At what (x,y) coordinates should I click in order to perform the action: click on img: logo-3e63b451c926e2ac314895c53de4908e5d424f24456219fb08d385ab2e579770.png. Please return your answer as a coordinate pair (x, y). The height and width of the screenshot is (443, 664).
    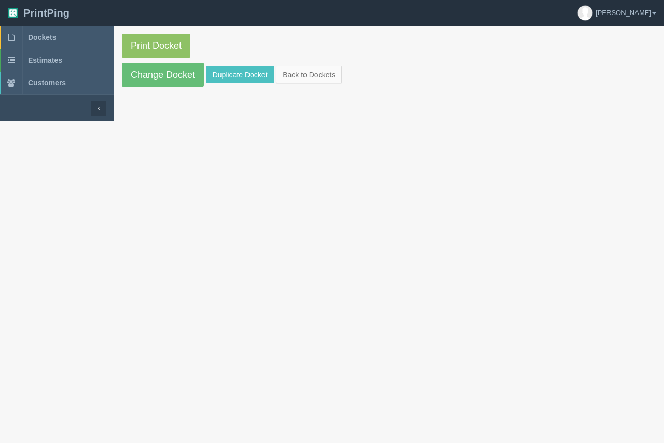
    Looking at the image, I should click on (13, 13).